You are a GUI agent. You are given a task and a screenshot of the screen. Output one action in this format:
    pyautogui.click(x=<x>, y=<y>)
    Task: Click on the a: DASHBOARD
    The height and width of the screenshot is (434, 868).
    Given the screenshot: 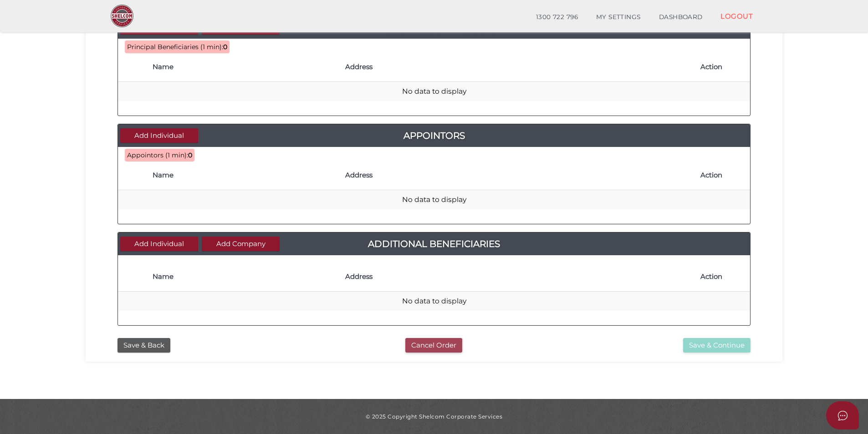 What is the action you would take?
    pyautogui.click(x=680, y=17)
    